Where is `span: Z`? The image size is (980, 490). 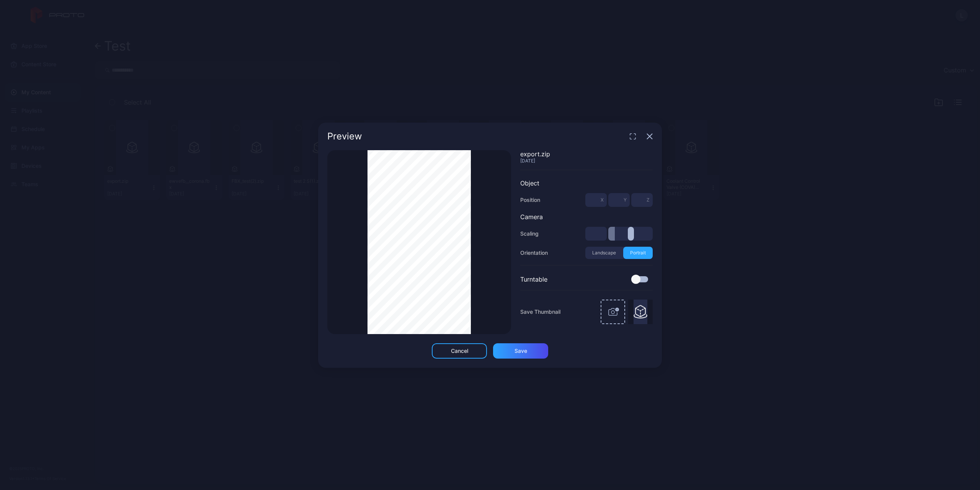 span: Z is located at coordinates (648, 200).